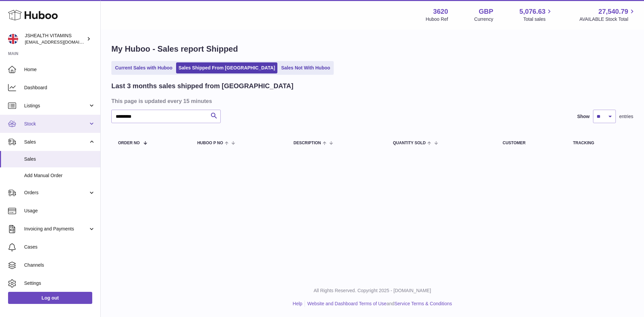 The width and height of the screenshot is (644, 317). What do you see at coordinates (485, 11) in the screenshot?
I see `strong: GBP` at bounding box center [485, 11].